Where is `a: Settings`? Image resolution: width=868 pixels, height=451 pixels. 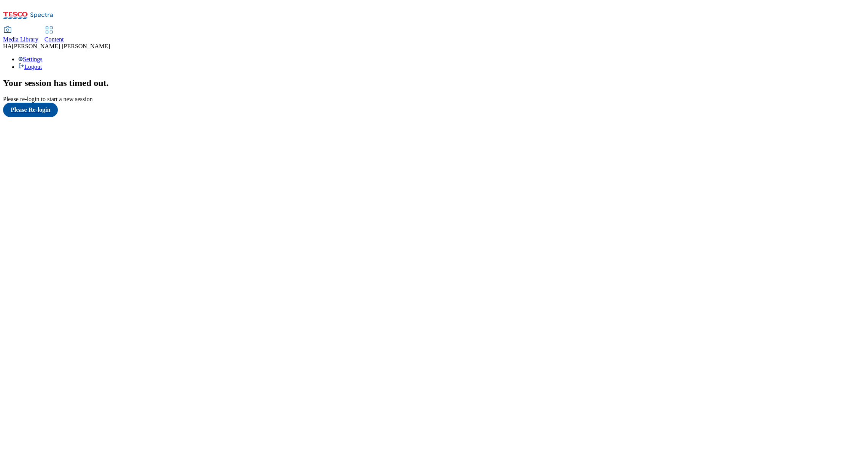 a: Settings is located at coordinates (30, 59).